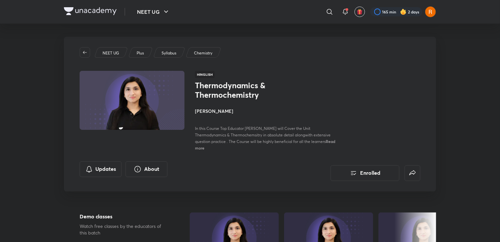 Image resolution: width=500 pixels, height=242 pixels. What do you see at coordinates (146, 169) in the screenshot?
I see `button: About` at bounding box center [146, 169].